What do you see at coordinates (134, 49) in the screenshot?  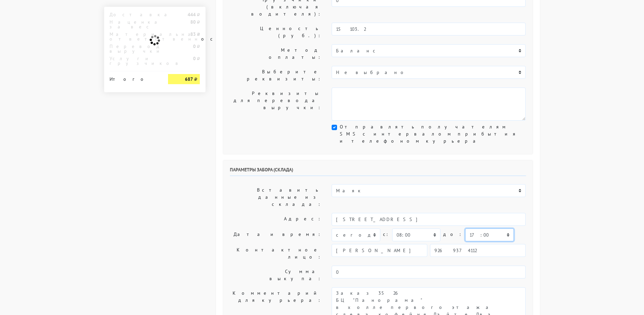 I see `div: Перевод выручки` at bounding box center [134, 49].